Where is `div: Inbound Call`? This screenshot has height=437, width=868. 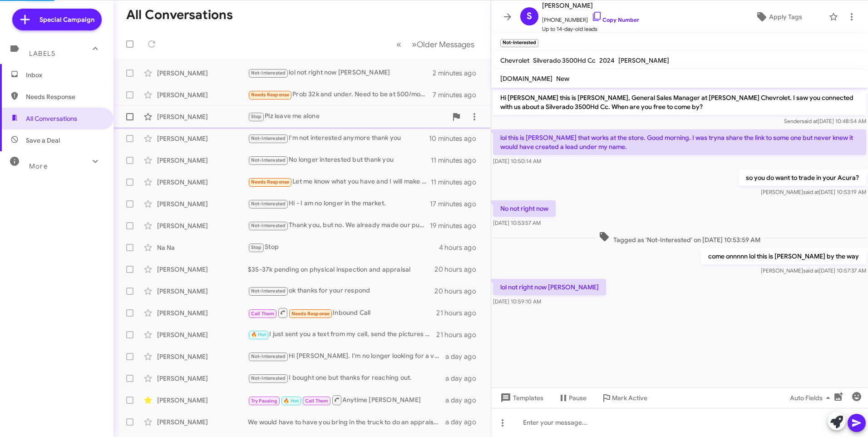 div: Inbound Call is located at coordinates (342, 313).